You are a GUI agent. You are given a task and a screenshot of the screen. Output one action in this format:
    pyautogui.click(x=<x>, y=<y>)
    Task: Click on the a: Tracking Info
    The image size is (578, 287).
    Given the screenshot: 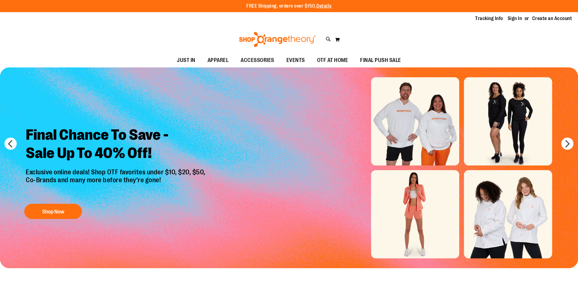 What is the action you would take?
    pyautogui.click(x=489, y=19)
    